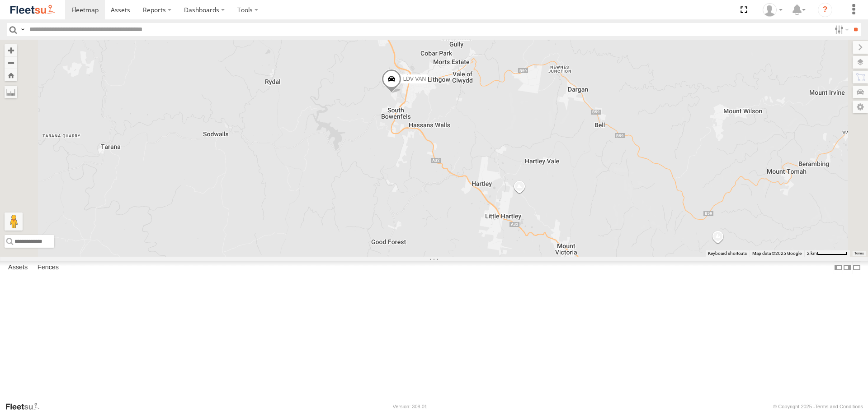 The width and height of the screenshot is (868, 411). What do you see at coordinates (728, 254) in the screenshot?
I see `button: Keyboard shortcuts` at bounding box center [728, 254].